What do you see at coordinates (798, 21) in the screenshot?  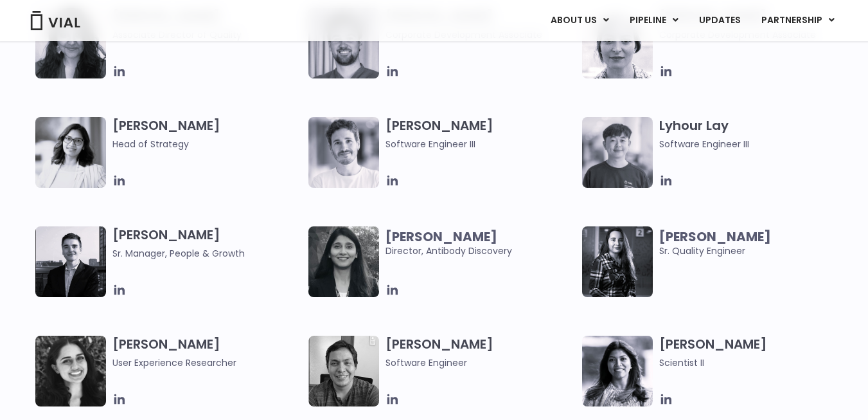 I see `a: PARTNERSHIPMenu Toggle` at bounding box center [798, 21].